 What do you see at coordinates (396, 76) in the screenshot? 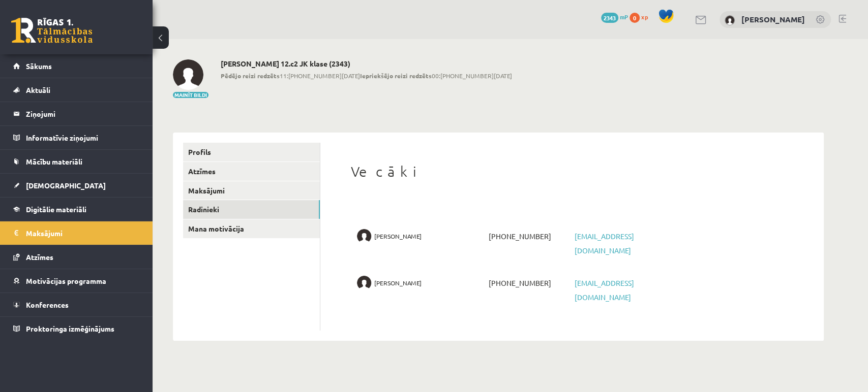
I see `b: Iepriekšējo reizi redzēts` at bounding box center [396, 76].